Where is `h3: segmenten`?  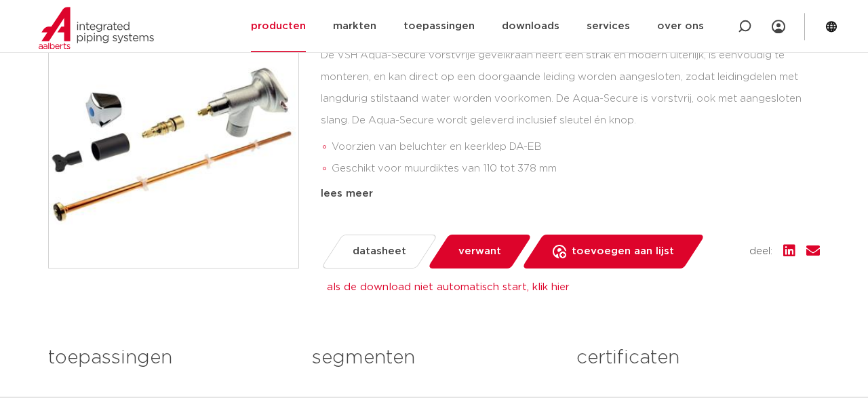 h3: segmenten is located at coordinates (433, 358).